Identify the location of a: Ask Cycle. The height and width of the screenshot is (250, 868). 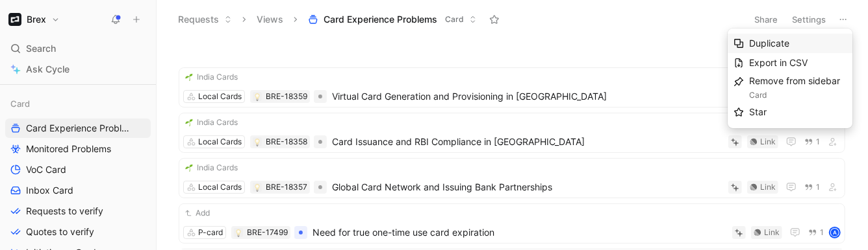
(78, 70).